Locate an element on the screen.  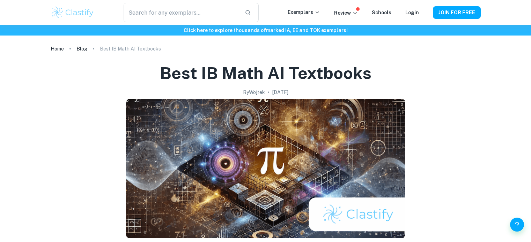
button: Help and Feedback is located at coordinates (517, 225).